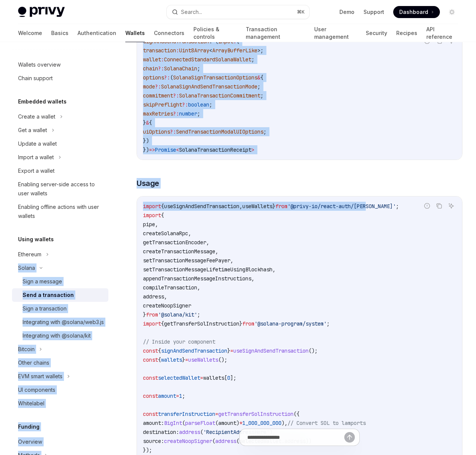 This screenshot has height=455, width=476. Describe the element at coordinates (186, 261) in the screenshot. I see `span: setTransactionMessageFeePayer` at that location.